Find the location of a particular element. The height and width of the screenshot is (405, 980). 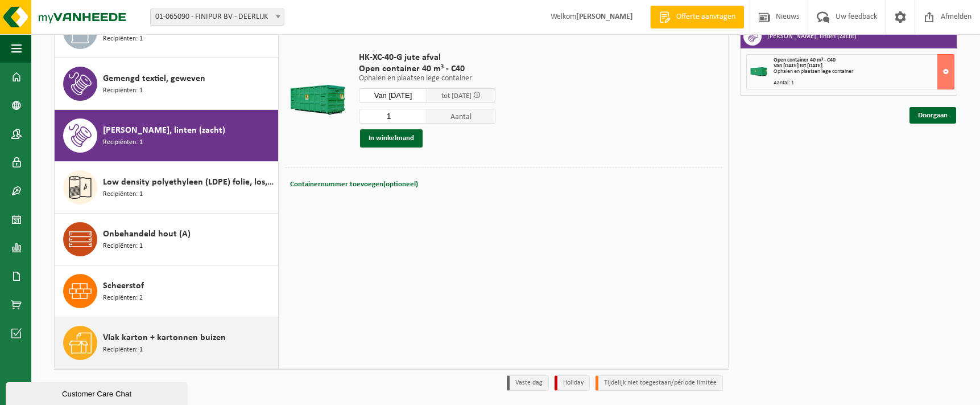

p: Ophalen en plaatsen lege container is located at coordinates (427, 78).